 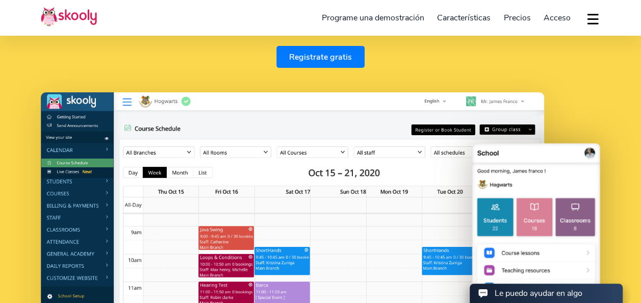 What do you see at coordinates (593, 19) in the screenshot?
I see `button: dropdown menu` at bounding box center [593, 19].